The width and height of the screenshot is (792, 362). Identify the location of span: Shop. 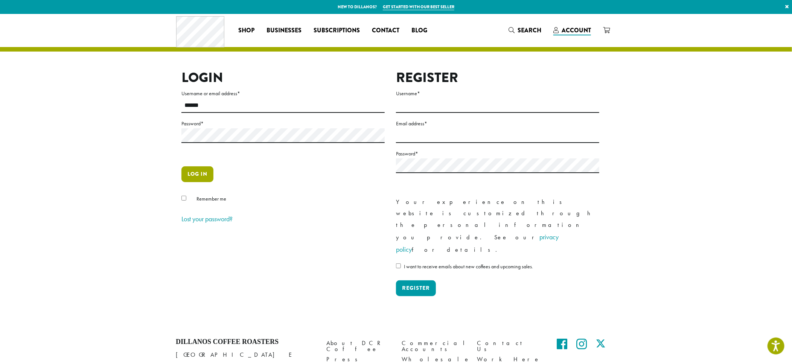
(246, 30).